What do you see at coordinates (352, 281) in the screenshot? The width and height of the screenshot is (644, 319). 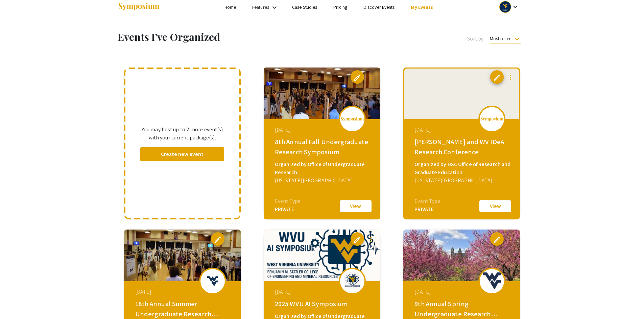 I see `img: 2025-wvu-ai-symposium_eventLogo_81a7b7_.png` at bounding box center [352, 281].